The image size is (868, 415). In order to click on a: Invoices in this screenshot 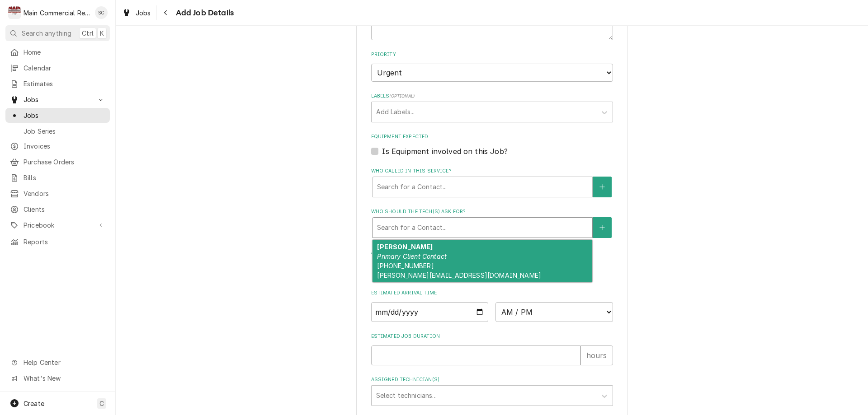, I will do `click(57, 146)`.